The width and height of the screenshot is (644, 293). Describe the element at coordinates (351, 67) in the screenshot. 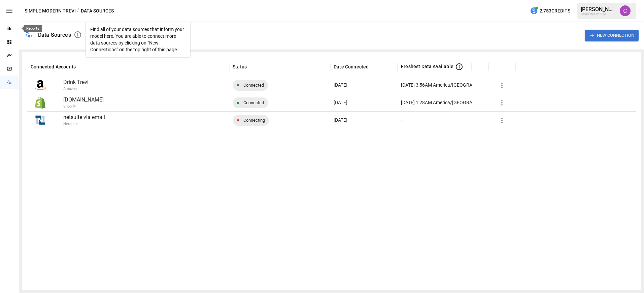

I see `div: Date Connected` at that location.